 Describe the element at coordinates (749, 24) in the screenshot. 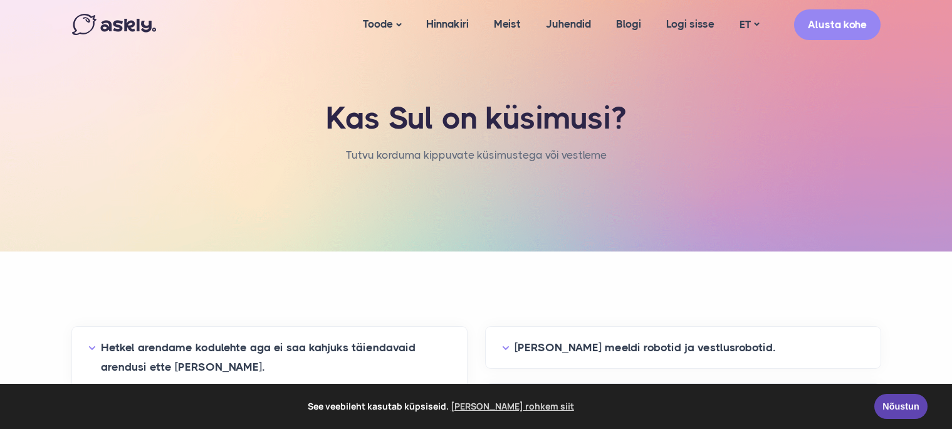

I see `a: ET` at that location.